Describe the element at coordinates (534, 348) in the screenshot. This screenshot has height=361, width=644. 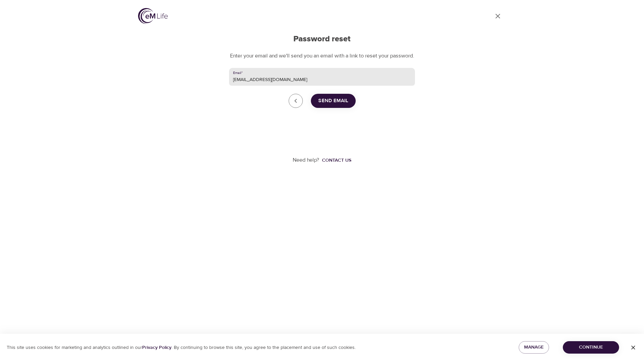
I see `span: Manage` at that location.